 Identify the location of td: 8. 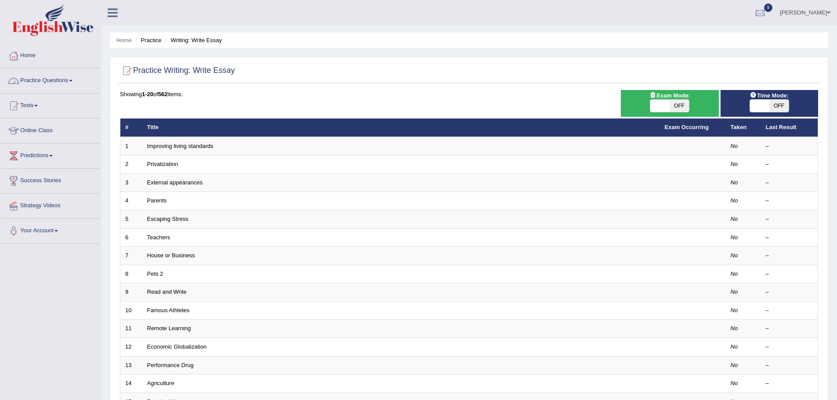
(131, 274).